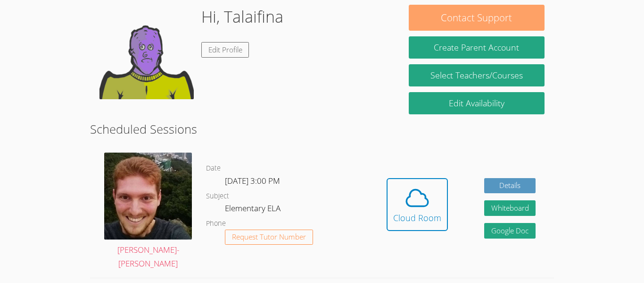  Describe the element at coordinates (417, 218) in the screenshot. I see `div: Cloud Room` at that location.